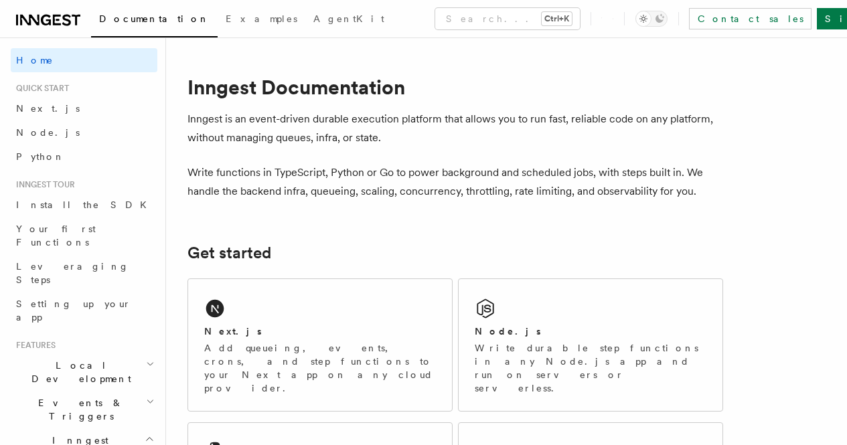 This screenshot has width=847, height=445. What do you see at coordinates (556, 19) in the screenshot?
I see `kbd: Ctrl+K` at bounding box center [556, 19].